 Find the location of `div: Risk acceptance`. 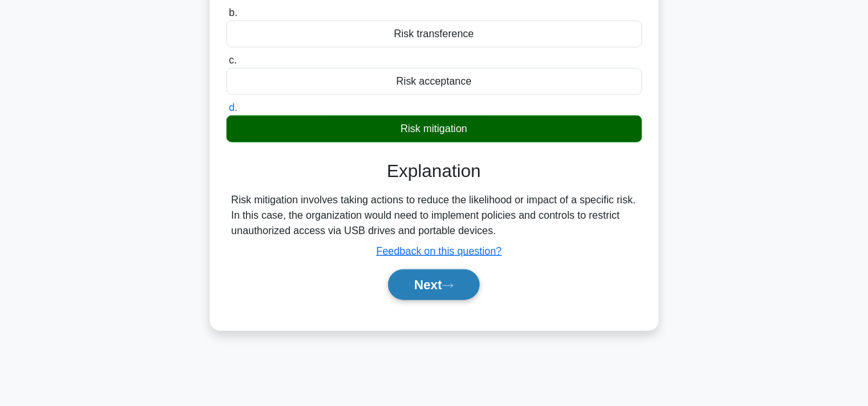

div: Risk acceptance is located at coordinates (434, 81).